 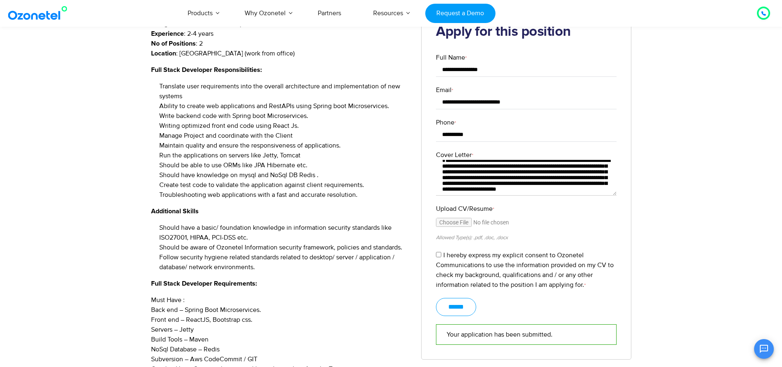 What do you see at coordinates (284, 135) in the screenshot?
I see `li: Manage Project and coordinate with the Client` at bounding box center [284, 135].